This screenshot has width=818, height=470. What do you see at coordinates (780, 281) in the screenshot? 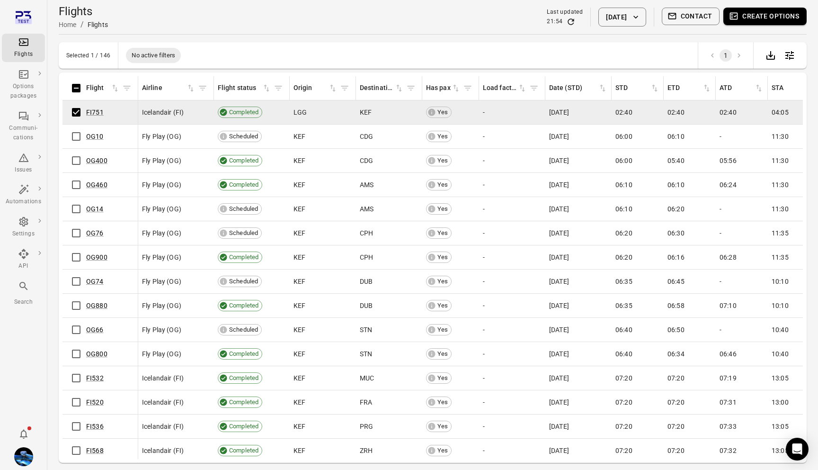
I see `span: 10:10` at bounding box center [780, 281].